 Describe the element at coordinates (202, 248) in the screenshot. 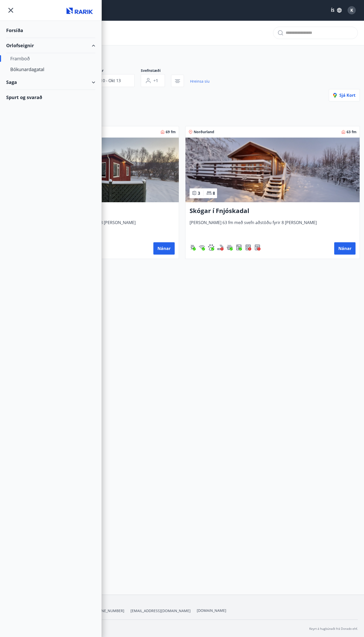

I see `img: HJRyFFsYp6qjeUYhR4dAD8CaCEsnIFYZ05miwXoh.svg` at that location.